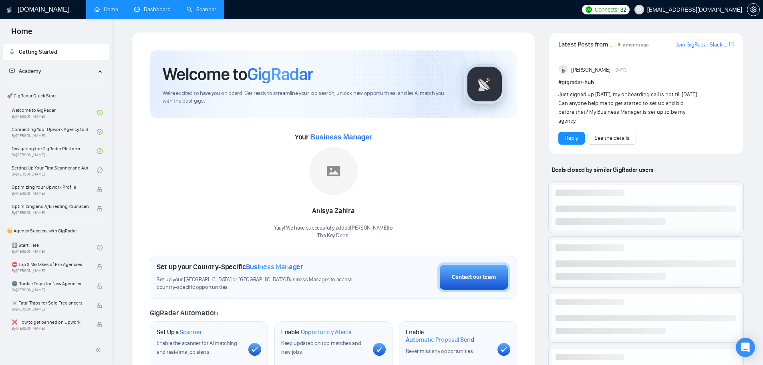 The image size is (763, 365). Describe the element at coordinates (571, 138) in the screenshot. I see `button: Reply` at that location.